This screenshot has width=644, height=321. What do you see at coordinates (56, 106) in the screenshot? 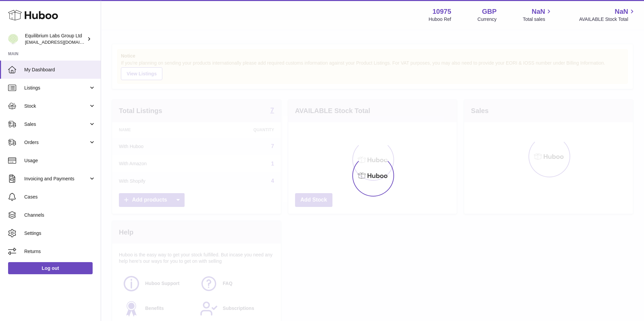
I see `span: Stock` at bounding box center [56, 106].